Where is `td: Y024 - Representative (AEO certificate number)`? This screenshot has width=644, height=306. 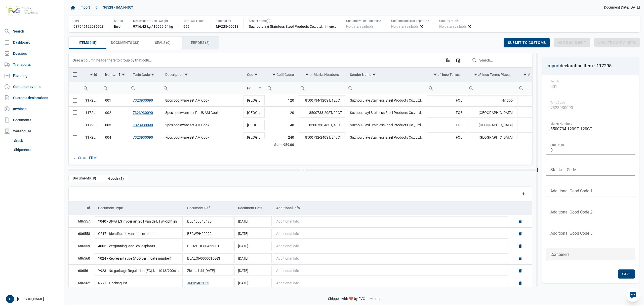 td: Y024 - Representative (AEO certificate number) is located at coordinates (139, 258).